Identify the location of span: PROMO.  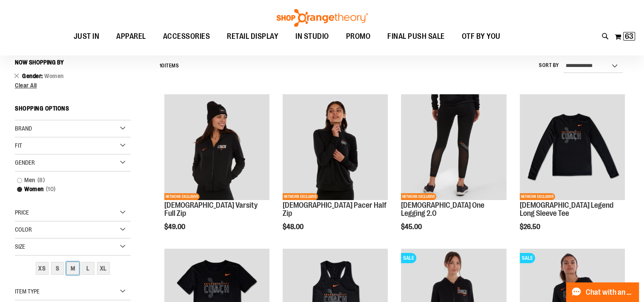
(359, 36).